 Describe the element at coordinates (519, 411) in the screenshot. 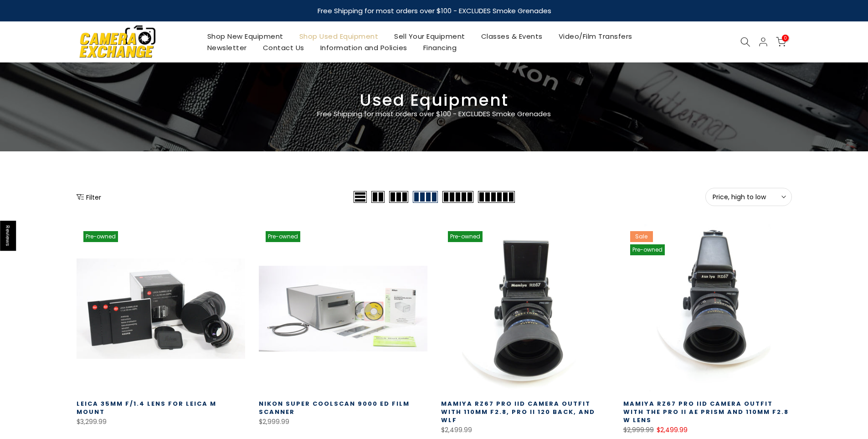

I see `a: Mamiya RZ67 Pro IID Camera Outfit with 110MM F2.8, Pro II 120 Back, and WLF` at that location.